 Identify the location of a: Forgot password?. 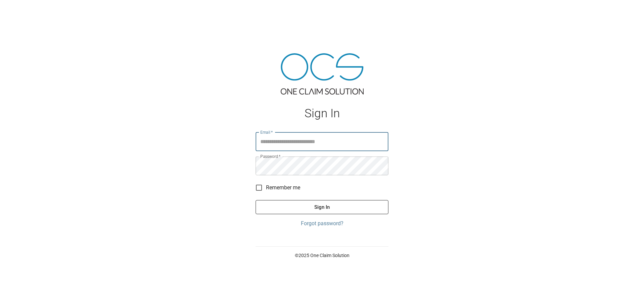
(322, 224).